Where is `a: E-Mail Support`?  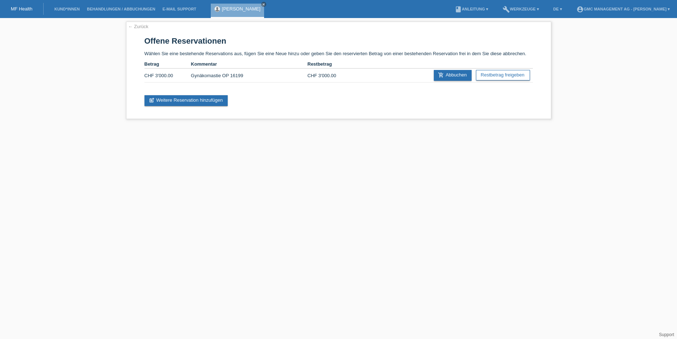 a: E-Mail Support is located at coordinates (179, 9).